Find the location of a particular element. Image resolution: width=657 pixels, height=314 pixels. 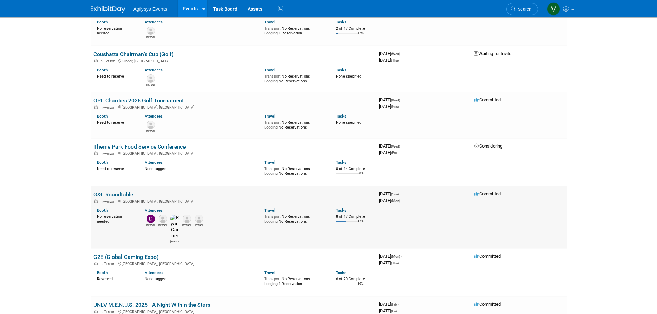

div: 0 of 14 Complete is located at coordinates (355, 169).